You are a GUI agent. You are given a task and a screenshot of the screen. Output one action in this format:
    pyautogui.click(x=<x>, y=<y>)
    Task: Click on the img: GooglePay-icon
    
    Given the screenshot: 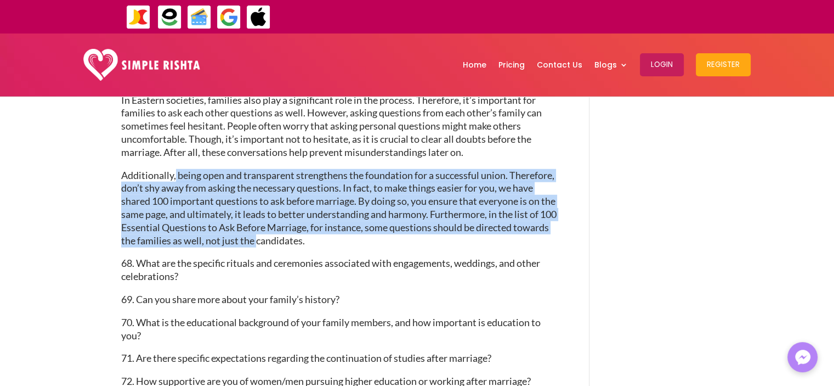 What is the action you would take?
    pyautogui.click(x=229, y=17)
    